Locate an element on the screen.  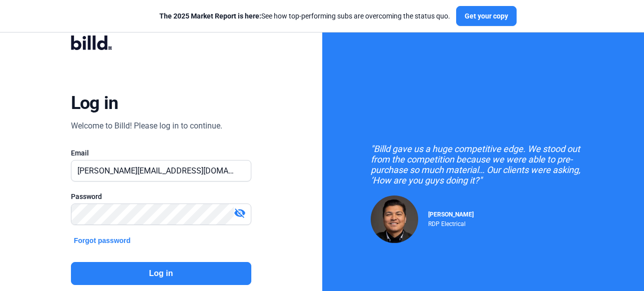
div: "Billd gave us a huge competitive edge. We stood out from the competition because we were able to... is located at coordinates (483, 164).